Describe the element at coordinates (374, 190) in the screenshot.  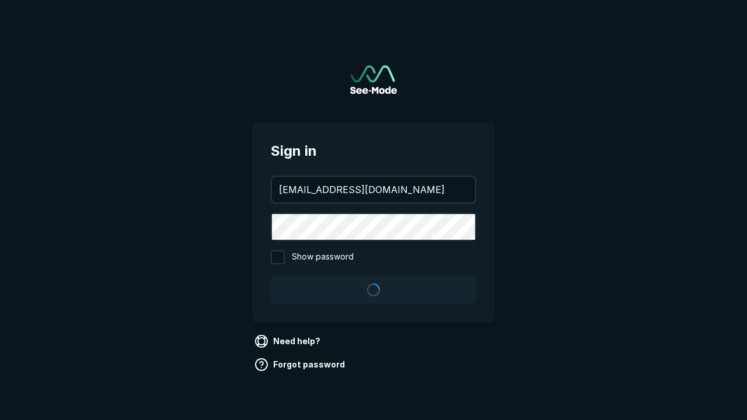
I see `input: your@email.com` at that location.